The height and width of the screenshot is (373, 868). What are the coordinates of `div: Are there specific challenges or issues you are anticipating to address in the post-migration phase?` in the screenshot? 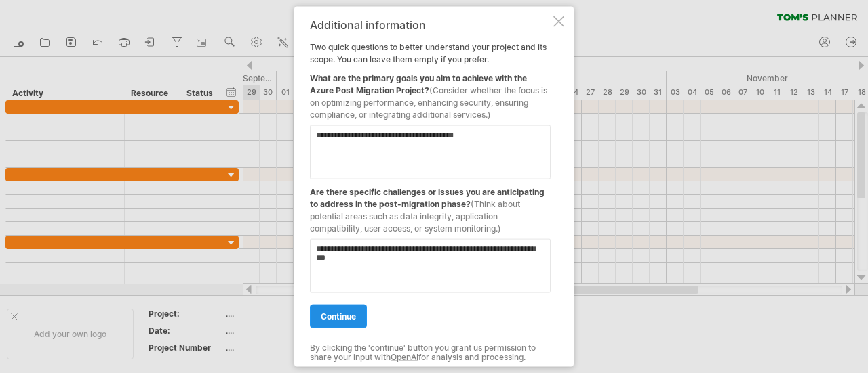 It's located at (430, 206).